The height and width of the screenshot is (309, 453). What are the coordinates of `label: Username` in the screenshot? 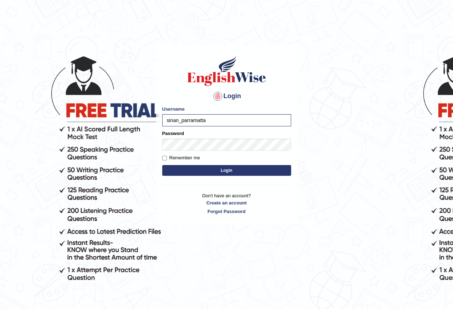 It's located at (173, 109).